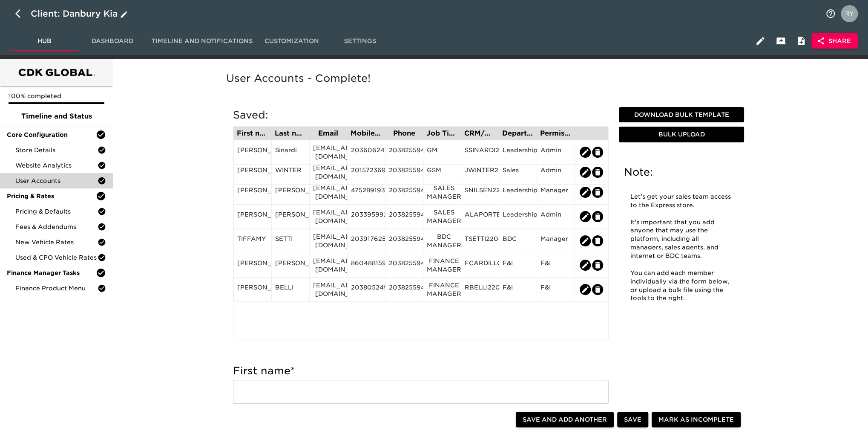 This screenshot has height=434, width=868. What do you see at coordinates (56, 96) in the screenshot?
I see `p: 100% completed` at bounding box center [56, 96].